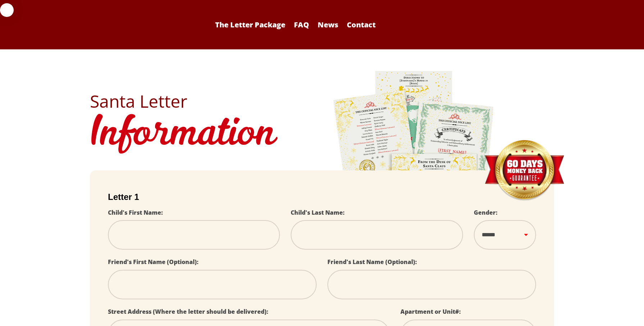 This screenshot has height=326, width=644. What do you see at coordinates (328, 25) in the screenshot?
I see `a: News` at bounding box center [328, 25].